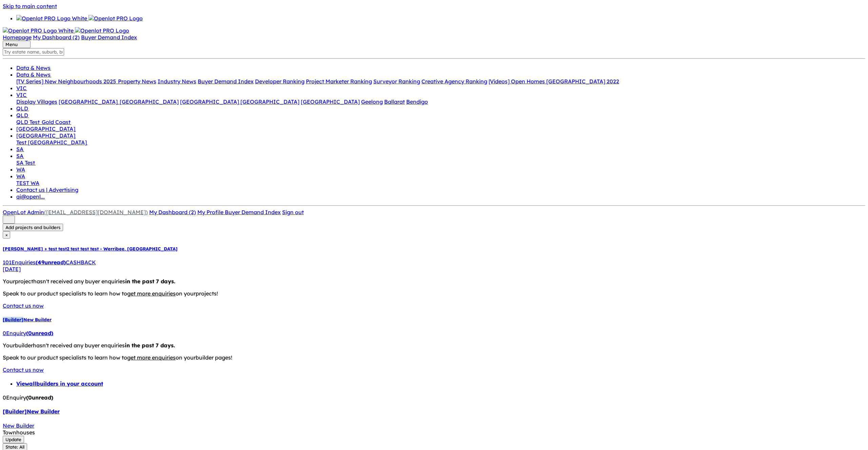  Describe the element at coordinates (434, 384) in the screenshot. I see `nav: breadcrumb` at that location.